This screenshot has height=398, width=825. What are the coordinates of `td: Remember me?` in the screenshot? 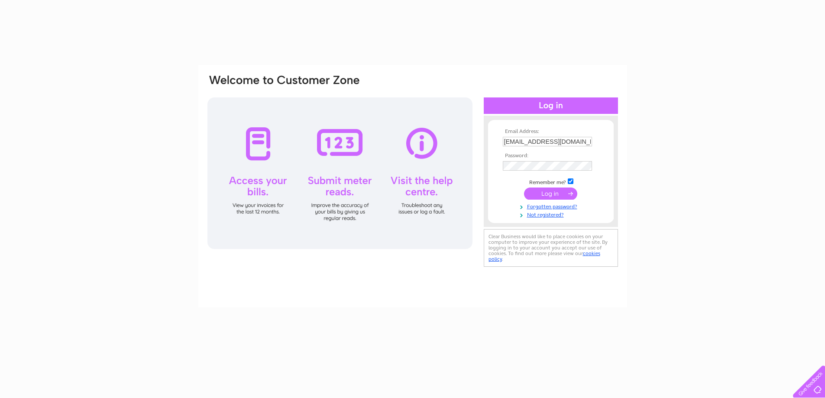 It's located at (551, 181).